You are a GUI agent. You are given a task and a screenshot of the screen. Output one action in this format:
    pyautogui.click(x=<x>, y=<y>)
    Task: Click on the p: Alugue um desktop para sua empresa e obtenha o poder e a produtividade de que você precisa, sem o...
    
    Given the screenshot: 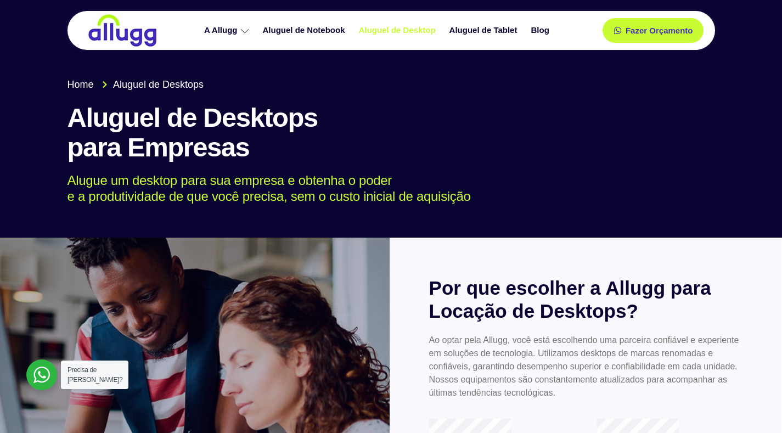 What is the action you would take?
    pyautogui.click(x=383, y=189)
    